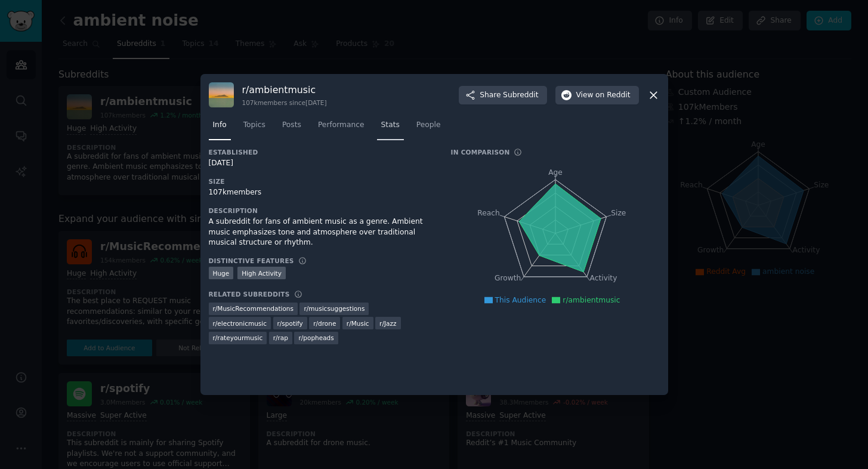  Describe the element at coordinates (280, 338) in the screenshot. I see `span: r/ rap` at that location.